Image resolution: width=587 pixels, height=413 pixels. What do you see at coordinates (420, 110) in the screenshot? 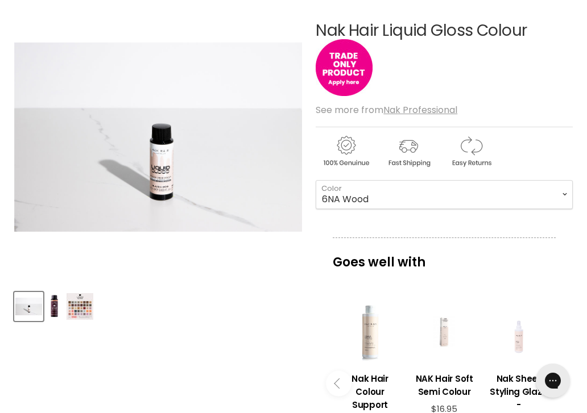
I see `u: Nak Professional` at bounding box center [420, 110].